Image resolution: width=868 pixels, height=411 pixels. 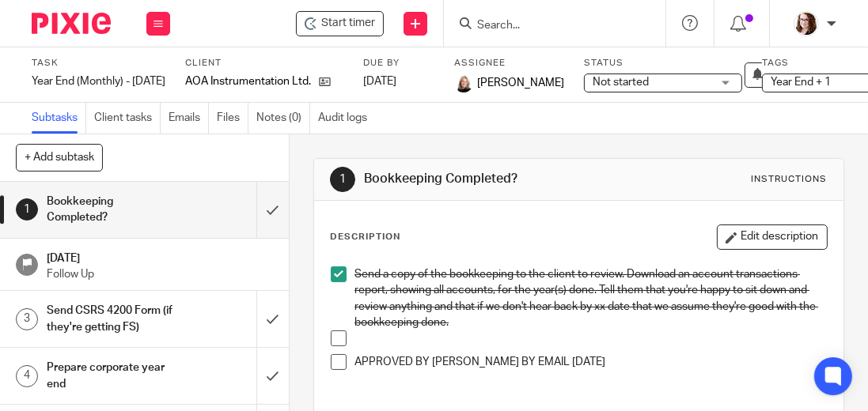 What do you see at coordinates (71, 23) in the screenshot?
I see `img: Pixie` at bounding box center [71, 23].